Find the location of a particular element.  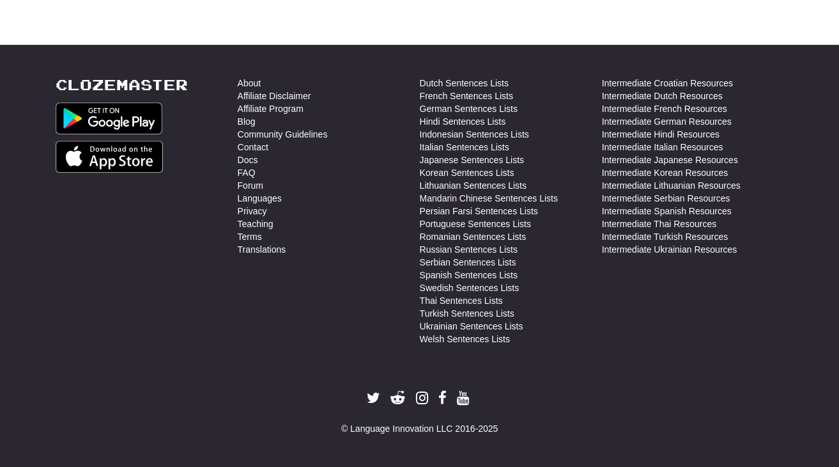

a: Community Guidelines is located at coordinates (282, 134).